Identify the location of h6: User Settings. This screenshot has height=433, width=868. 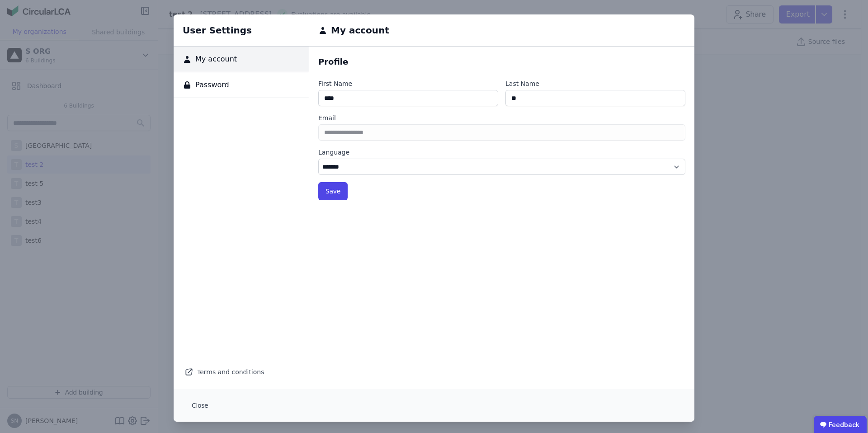
(241, 30).